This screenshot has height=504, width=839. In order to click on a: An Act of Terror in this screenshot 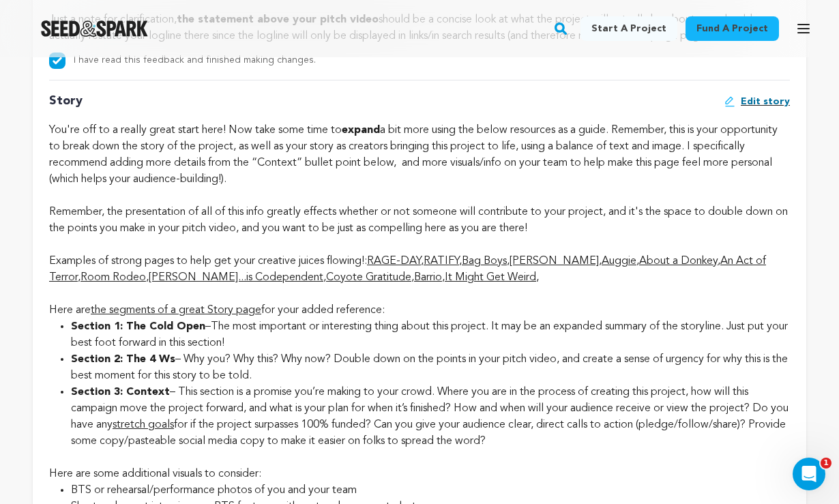, I will do `click(407, 270)`.